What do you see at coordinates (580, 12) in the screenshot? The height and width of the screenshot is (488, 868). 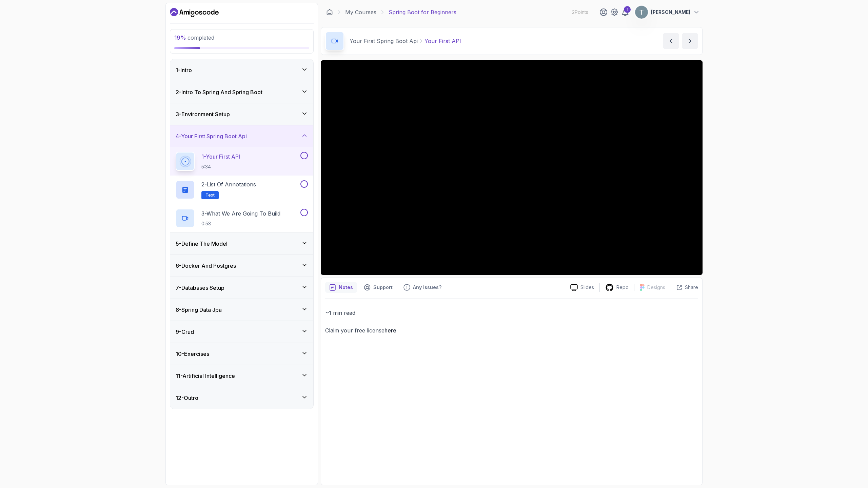 I see `p: 2 Points` at bounding box center [580, 12].